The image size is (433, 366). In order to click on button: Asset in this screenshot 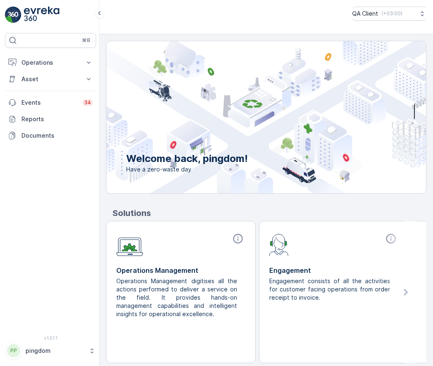, I will do `click(50, 79)`.